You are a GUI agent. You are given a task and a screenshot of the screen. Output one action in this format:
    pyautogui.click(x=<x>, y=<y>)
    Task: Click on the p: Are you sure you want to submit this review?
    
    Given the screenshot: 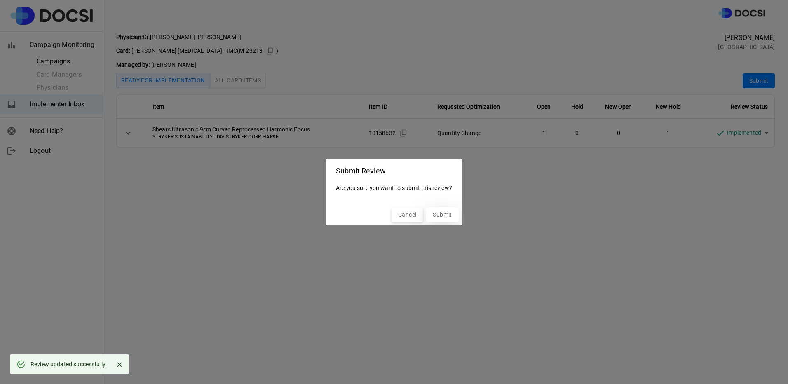 What is the action you would take?
    pyautogui.click(x=394, y=188)
    